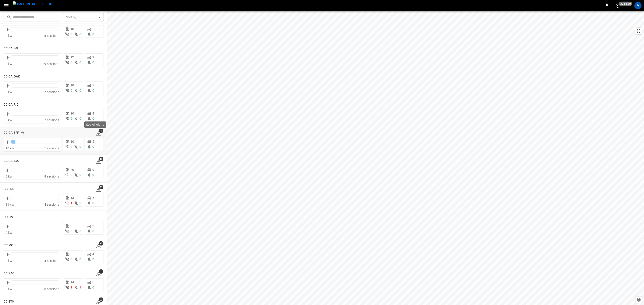  What do you see at coordinates (52, 148) in the screenshot?
I see `span: 5 sessions` at bounding box center [52, 148].